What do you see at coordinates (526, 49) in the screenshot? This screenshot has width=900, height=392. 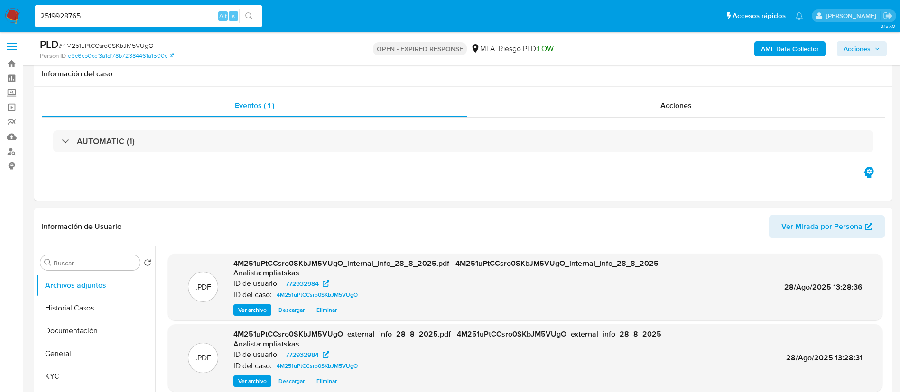 I see `span: Riesgo PLD:` at bounding box center [526, 49].